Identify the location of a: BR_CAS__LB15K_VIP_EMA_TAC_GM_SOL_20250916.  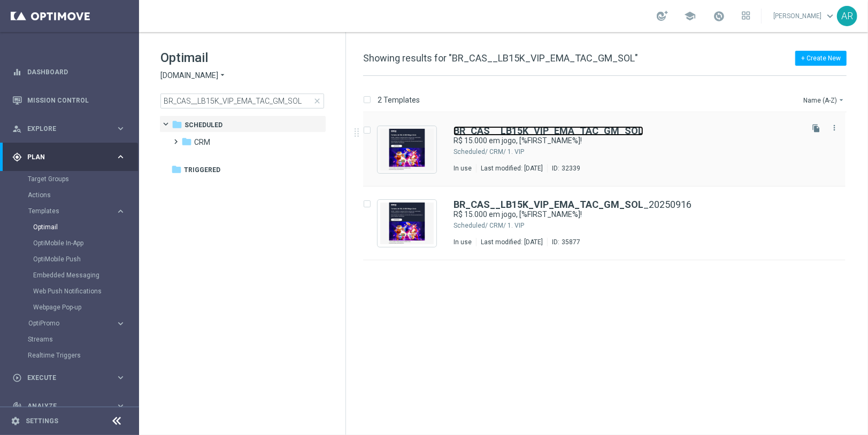
(572, 205).